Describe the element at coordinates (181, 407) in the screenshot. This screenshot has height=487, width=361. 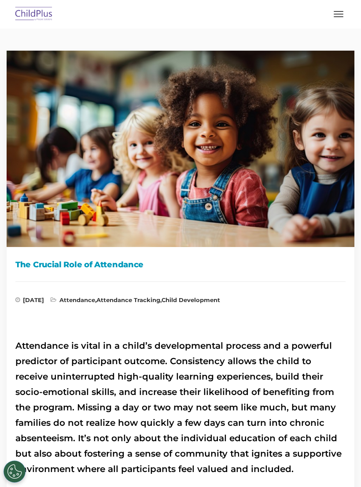
I see `h2: Attendance is vital in a child’s developmental process and a powerful predictor of participant ou...` at that location.